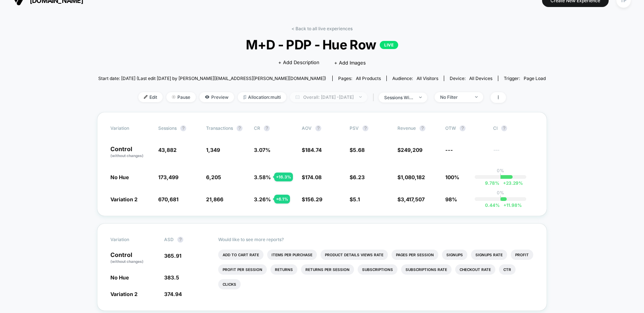 This screenshot has width=644, height=313. Describe the element at coordinates (407, 128) in the screenshot. I see `span: Revenue` at that location.